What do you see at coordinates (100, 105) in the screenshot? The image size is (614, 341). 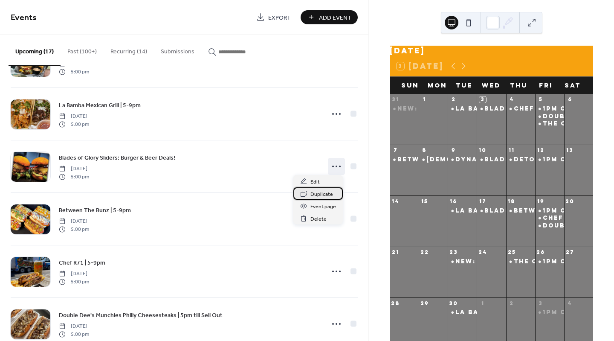 I see `span: La Bamba Mexican Grill | 5-9pm` at bounding box center [100, 105].